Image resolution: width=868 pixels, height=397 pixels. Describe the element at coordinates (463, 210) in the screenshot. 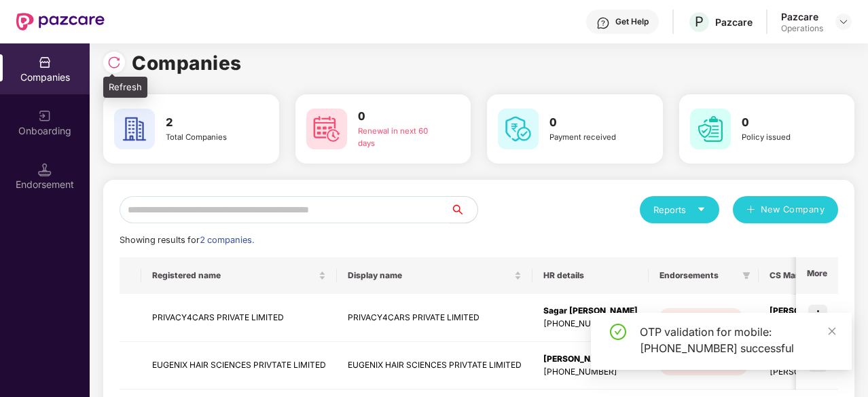

I see `span: search` at that location.